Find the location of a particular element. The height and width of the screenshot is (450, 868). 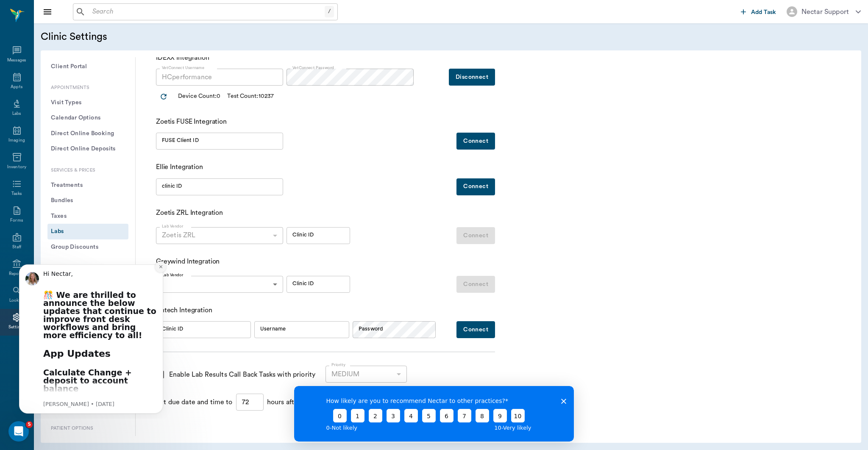

button: Dismiss notification is located at coordinates (154, 10).